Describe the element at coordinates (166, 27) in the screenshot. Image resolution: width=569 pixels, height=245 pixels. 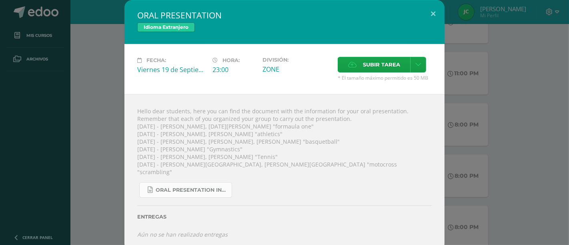
I see `span: Idioma Extranjero` at that location.